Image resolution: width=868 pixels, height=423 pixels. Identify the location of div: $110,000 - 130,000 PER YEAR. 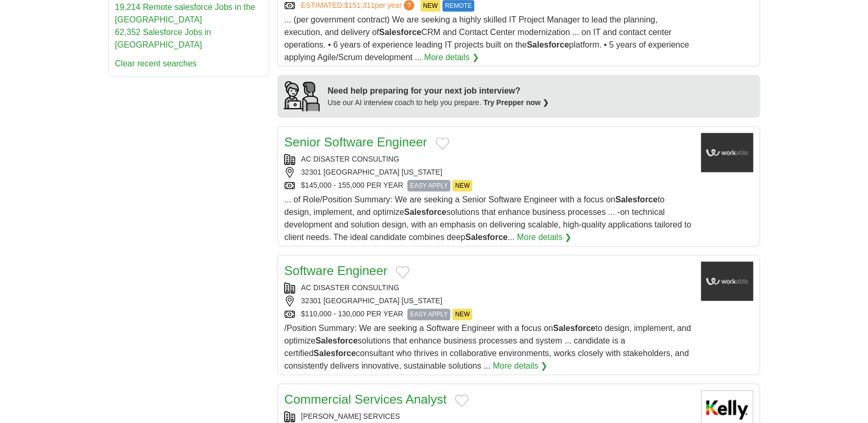
(489, 314).